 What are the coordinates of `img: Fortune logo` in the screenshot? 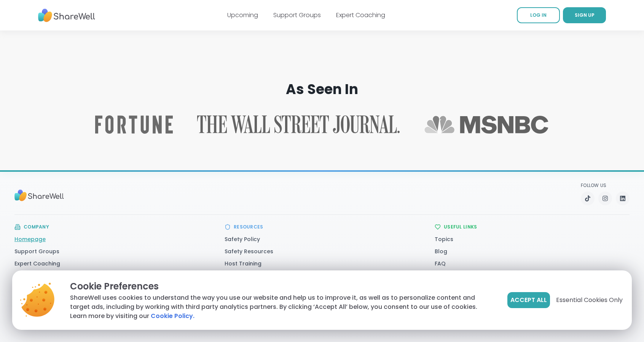 It's located at (134, 125).